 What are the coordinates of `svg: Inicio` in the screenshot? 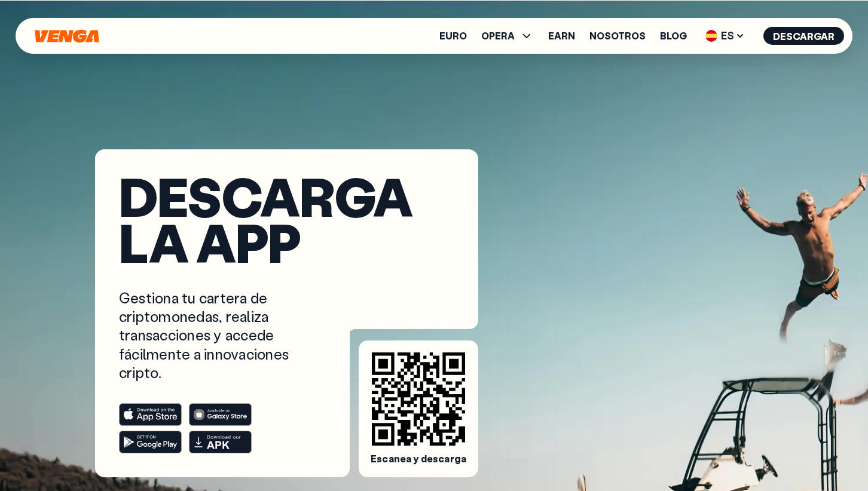 It's located at (67, 36).